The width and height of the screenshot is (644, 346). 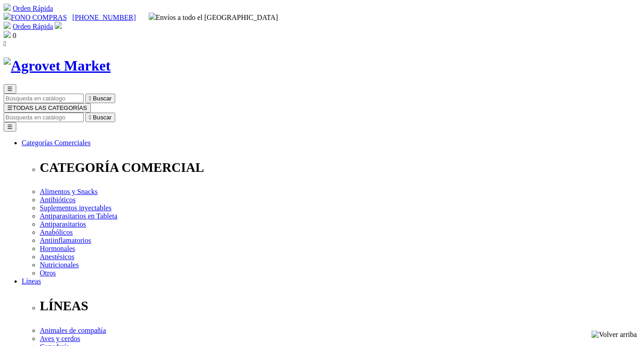 I want to click on a: Suplementos inyectables, so click(x=76, y=208).